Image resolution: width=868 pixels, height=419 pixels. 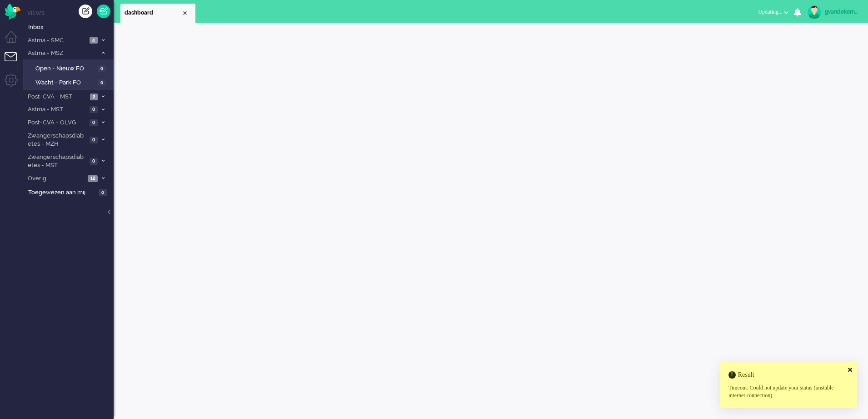 What do you see at coordinates (842, 12) in the screenshot?
I see `div: gvandekempe` at bounding box center [842, 12].